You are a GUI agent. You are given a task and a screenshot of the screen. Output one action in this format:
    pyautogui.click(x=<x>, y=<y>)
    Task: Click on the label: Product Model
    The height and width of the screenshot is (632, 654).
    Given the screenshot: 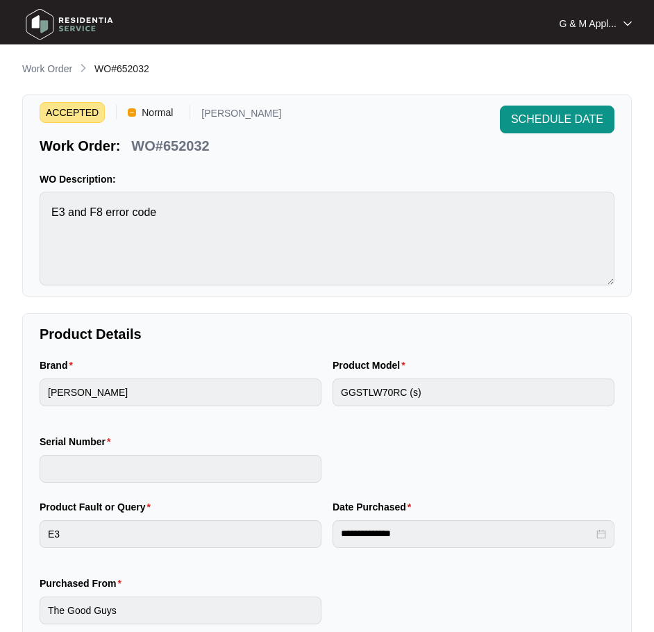 What is the action you would take?
    pyautogui.click(x=372, y=365)
    